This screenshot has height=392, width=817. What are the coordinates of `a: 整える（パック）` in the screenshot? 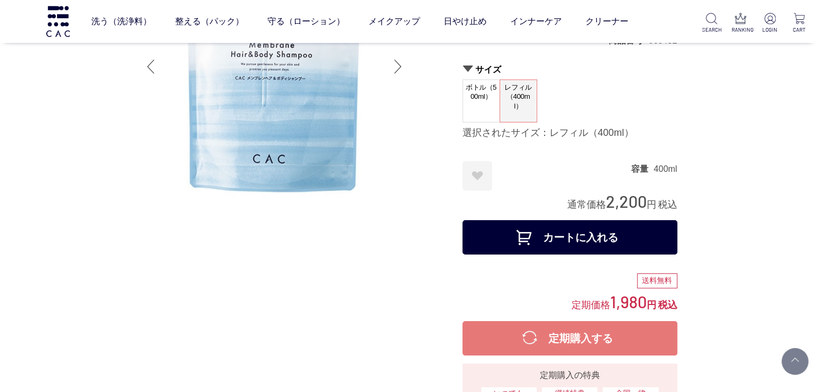 It's located at (209, 21).